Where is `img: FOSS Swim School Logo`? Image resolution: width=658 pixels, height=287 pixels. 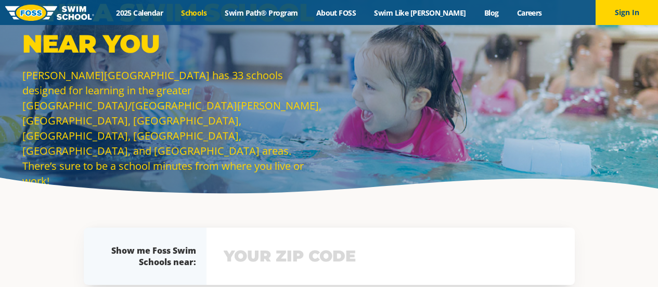 img: FOSS Swim School Logo is located at coordinates (49, 12).